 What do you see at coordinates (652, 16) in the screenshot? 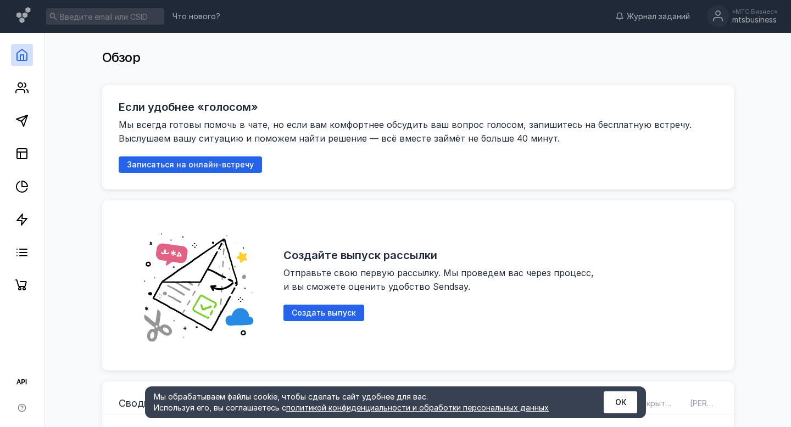
I see `a: Журнал заданий` at bounding box center [652, 16].